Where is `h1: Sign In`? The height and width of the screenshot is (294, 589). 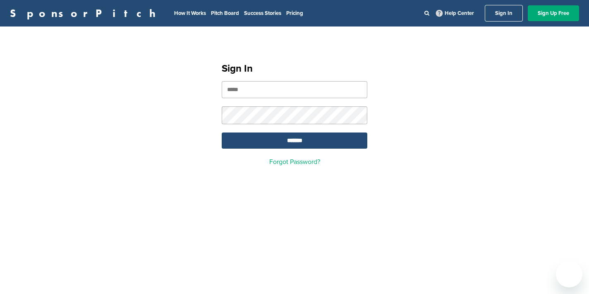 h1: Sign In is located at coordinates (294, 69).